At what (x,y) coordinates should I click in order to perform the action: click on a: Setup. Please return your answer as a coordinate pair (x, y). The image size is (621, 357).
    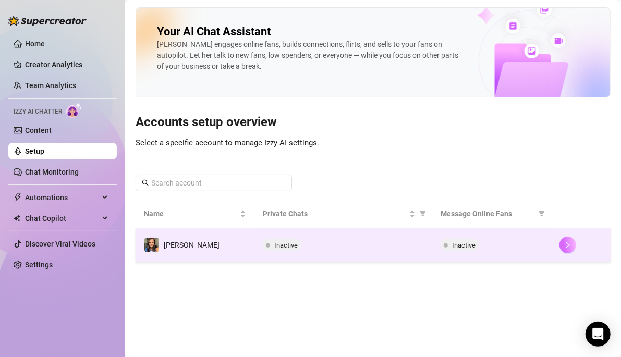
    Looking at the image, I should click on (34, 151).